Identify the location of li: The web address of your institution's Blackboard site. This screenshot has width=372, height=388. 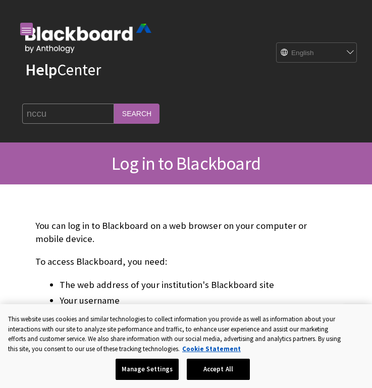
(198, 285).